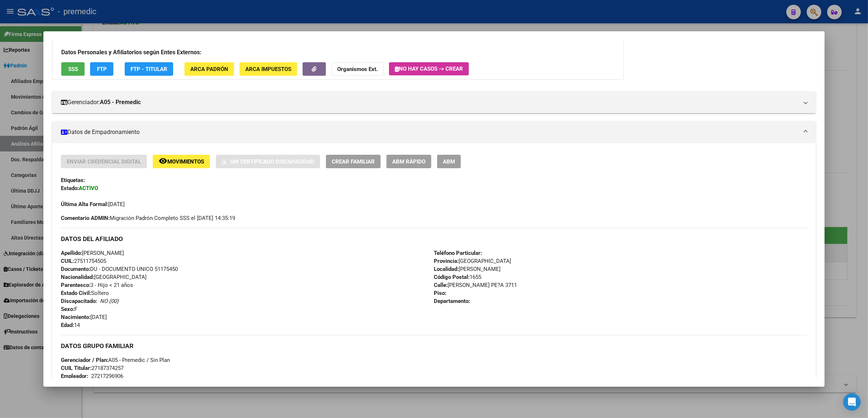 This screenshot has width=868, height=418. Describe the element at coordinates (97, 285) in the screenshot. I see `span: 3 - Hijo < 21 años` at that location.